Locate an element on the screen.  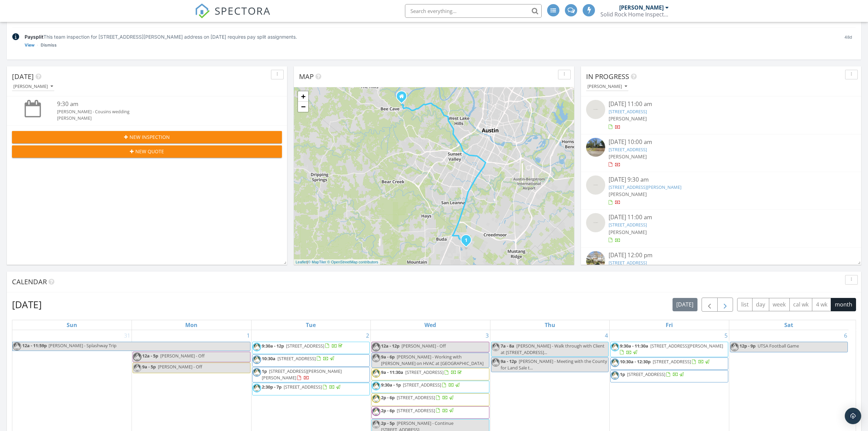
a: Sunday is located at coordinates (72, 325).